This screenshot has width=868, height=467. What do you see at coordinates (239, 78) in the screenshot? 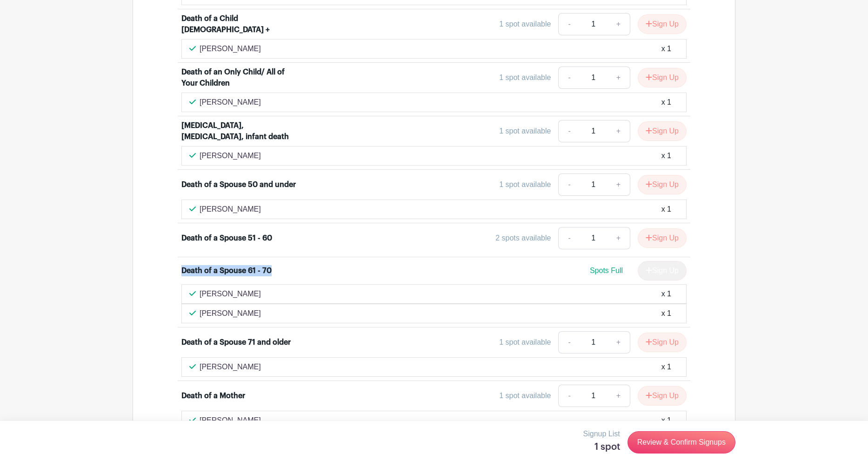
I see `div: Death of an Only Child/ All of Your Children` at bounding box center [239, 78].